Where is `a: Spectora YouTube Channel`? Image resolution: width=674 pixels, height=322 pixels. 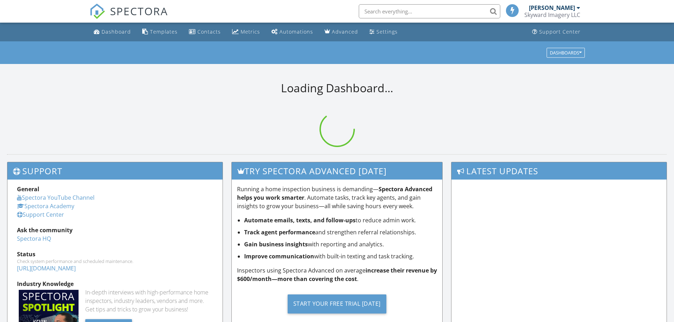
a: Spectora YouTube Channel is located at coordinates (56, 198).